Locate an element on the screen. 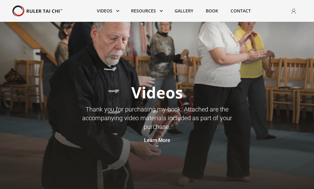 The width and height of the screenshot is (314, 189). p: Thank you for purchasing my book. Attached are the accompanying video materials included as part ... is located at coordinates (157, 118).